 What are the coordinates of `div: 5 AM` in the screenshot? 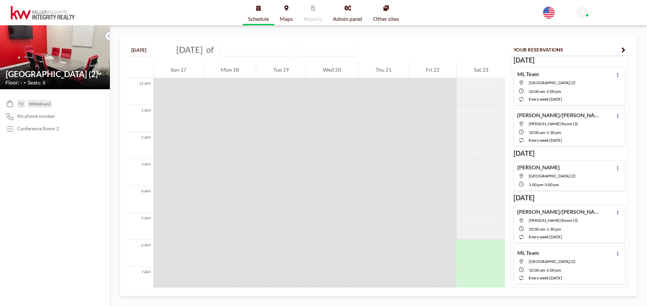 It's located at (141, 227).